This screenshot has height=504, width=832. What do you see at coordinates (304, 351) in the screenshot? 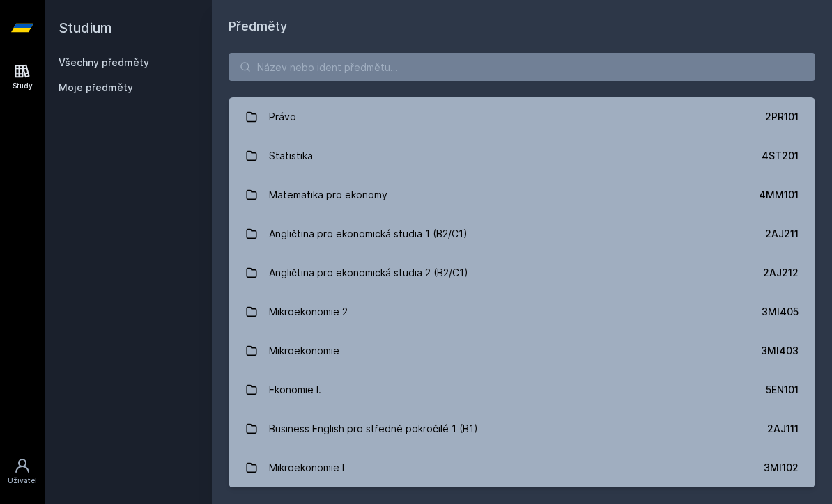
I see `div: Mikroekonomie` at bounding box center [304, 351].